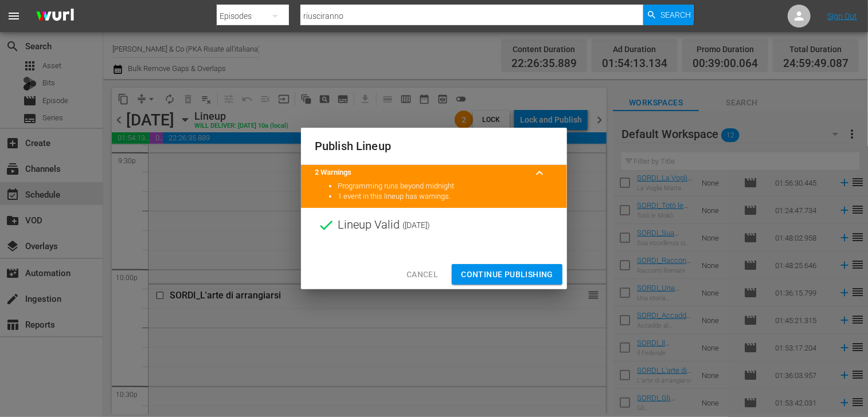 This screenshot has width=868, height=417. Describe the element at coordinates (422, 274) in the screenshot. I see `span: Cancel` at that location.